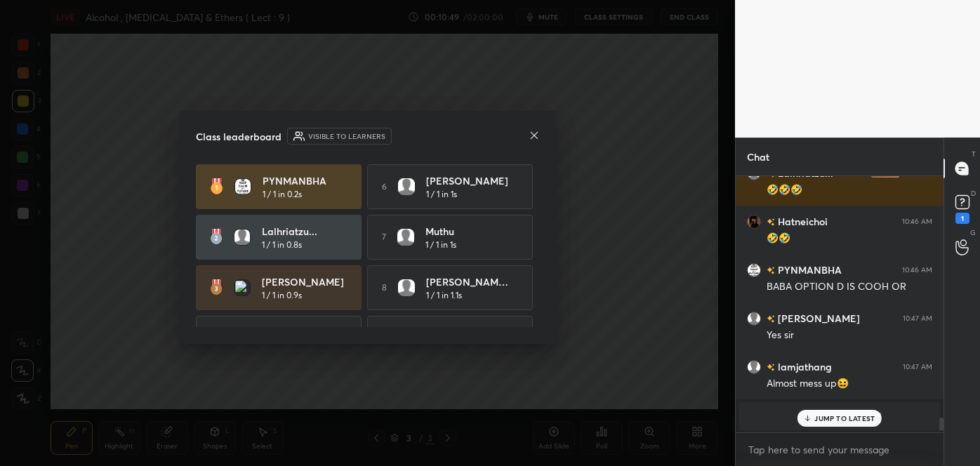  Describe the element at coordinates (844, 418) in the screenshot. I see `p: JUMP TO LATEST` at that location.